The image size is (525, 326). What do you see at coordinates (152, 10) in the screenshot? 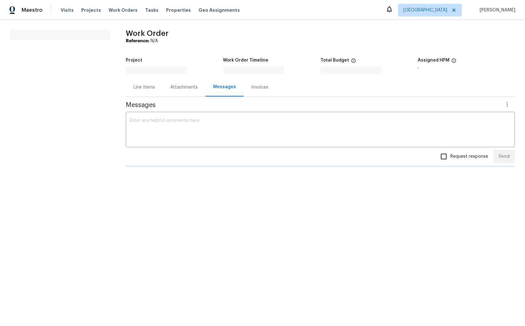
I see `span: Tasks` at bounding box center [152, 10].